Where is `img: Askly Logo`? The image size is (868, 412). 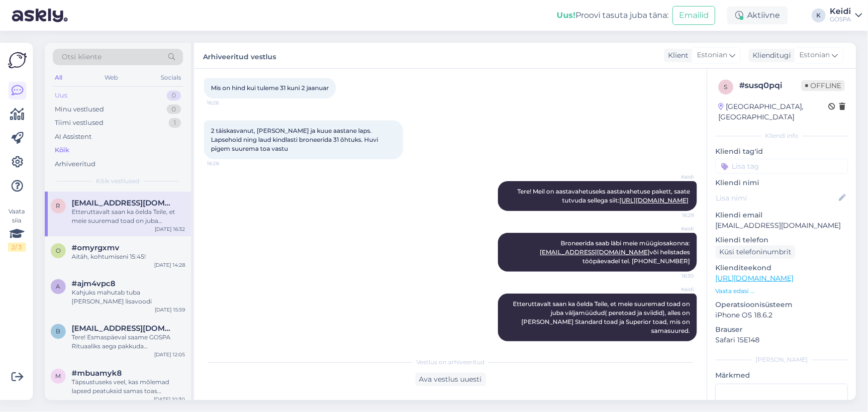
img: Askly Logo is located at coordinates (18, 60).